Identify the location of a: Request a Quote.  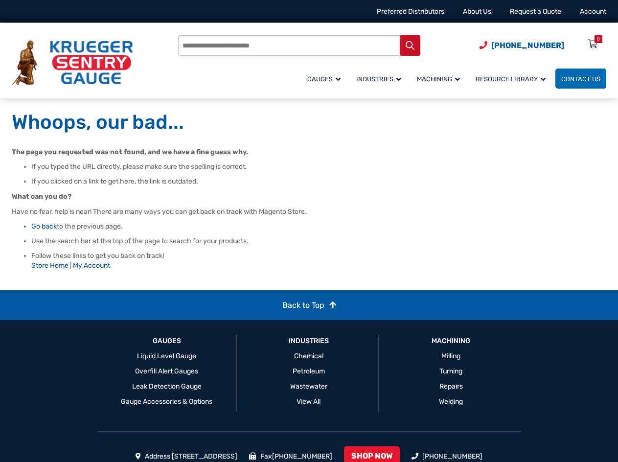
(536, 11).